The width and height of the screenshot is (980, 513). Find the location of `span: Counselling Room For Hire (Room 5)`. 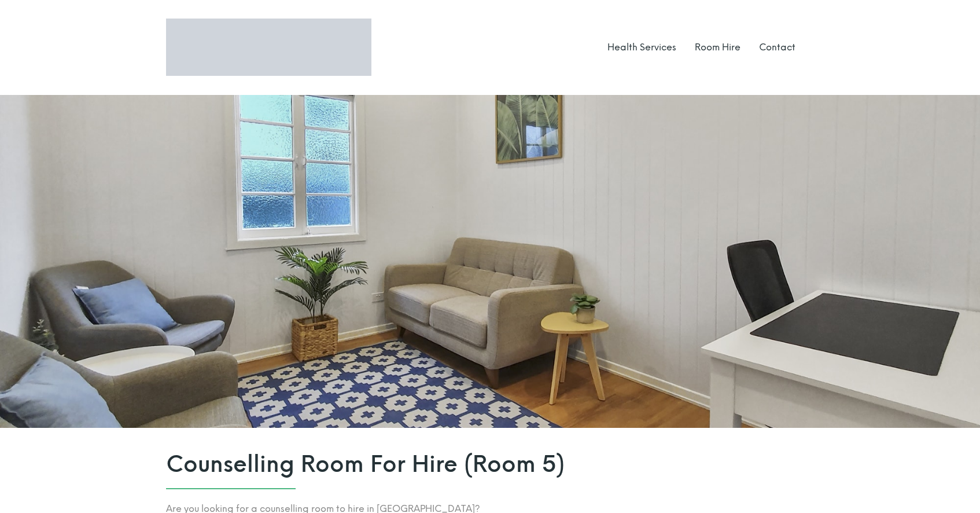

span: Counselling Room For Hire (Room 5) is located at coordinates (490, 464).